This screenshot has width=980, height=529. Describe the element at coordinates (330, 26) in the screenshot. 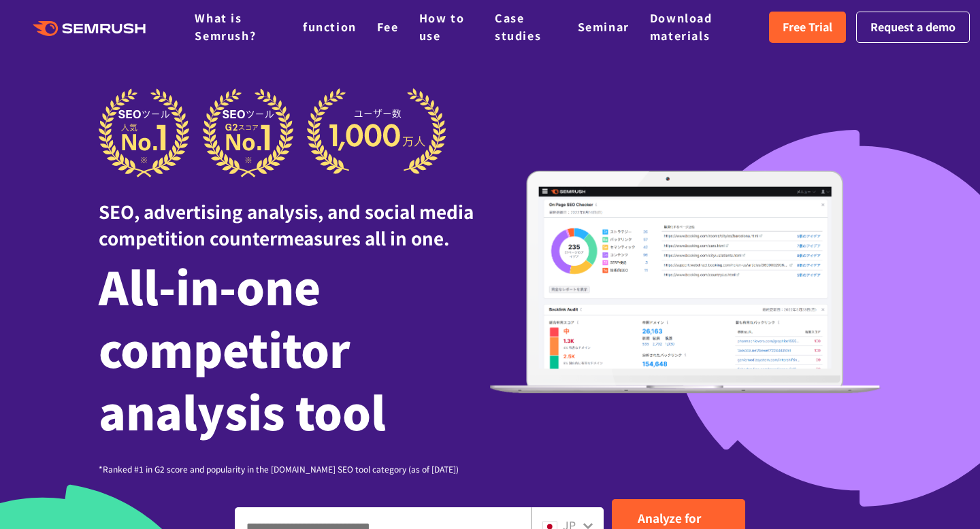

I see `font: function` at that location.